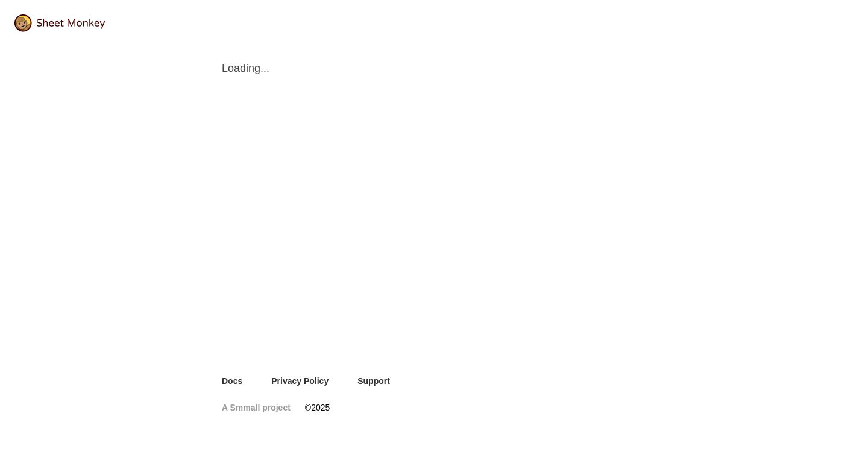 The image size is (868, 469). Describe the element at coordinates (59, 23) in the screenshot. I see `img: logo@2x.png` at that location.